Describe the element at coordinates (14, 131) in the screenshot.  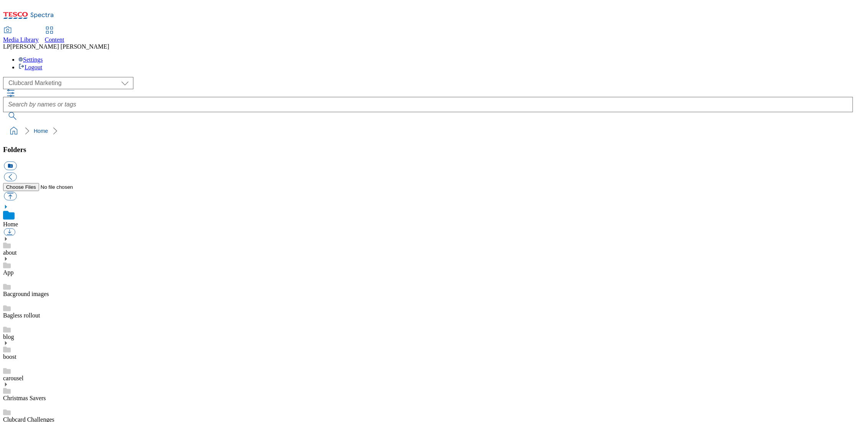
I see `a: home` at that location.